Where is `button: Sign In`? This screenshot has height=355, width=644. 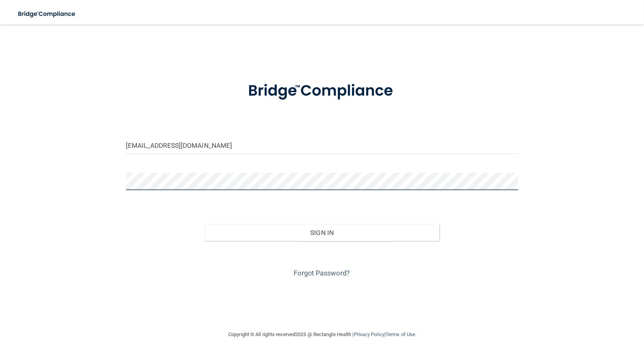
button: Sign In is located at coordinates (321, 233).